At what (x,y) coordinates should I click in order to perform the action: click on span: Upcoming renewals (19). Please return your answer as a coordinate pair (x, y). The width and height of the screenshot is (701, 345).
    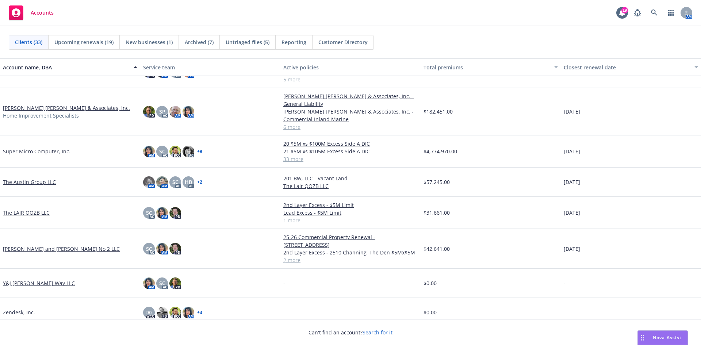
    Looking at the image, I should click on (84, 42).